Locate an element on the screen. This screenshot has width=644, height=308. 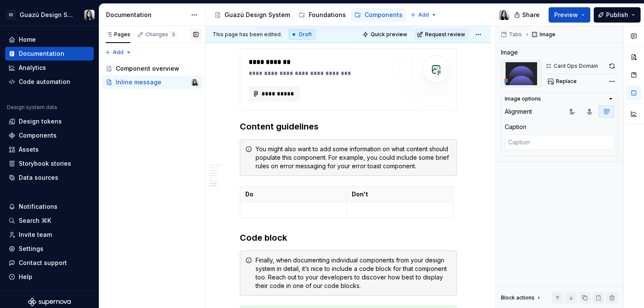
a: Storybook stories is located at coordinates (49, 164).